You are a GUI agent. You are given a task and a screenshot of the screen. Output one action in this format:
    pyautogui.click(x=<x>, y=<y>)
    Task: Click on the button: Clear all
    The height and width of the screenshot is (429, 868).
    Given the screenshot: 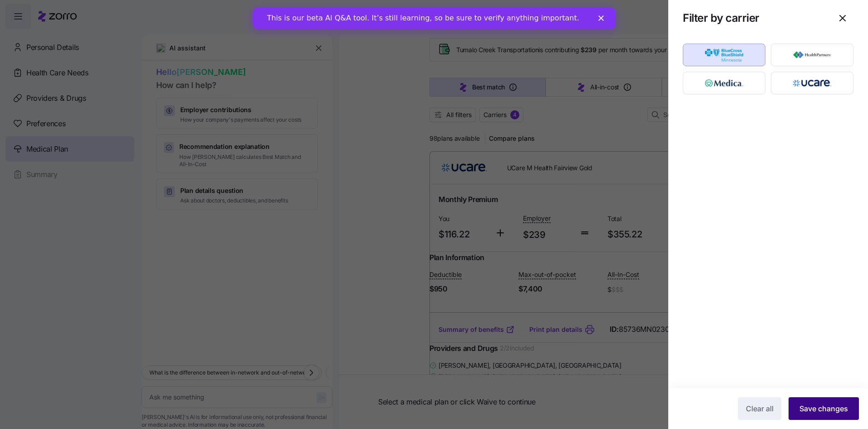 What is the action you would take?
    pyautogui.click(x=759, y=409)
    